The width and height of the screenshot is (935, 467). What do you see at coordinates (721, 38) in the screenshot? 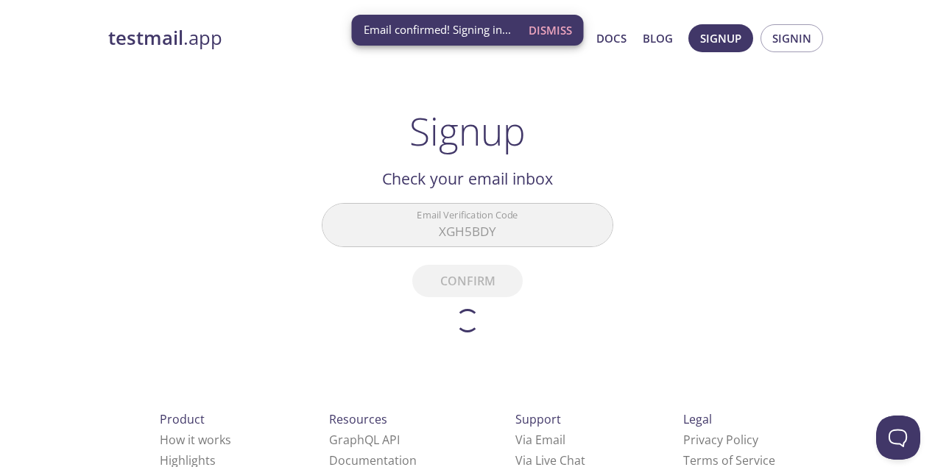
I see `span: Signup` at bounding box center [721, 38].